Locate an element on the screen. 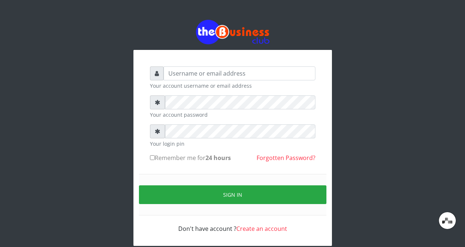 This screenshot has height=247, width=465. img: svg+xml,%3Csvg%20xmlns%3D%22http%3A%2F%2Fwww.w3.org%2F2000%2Fsvg%22%20width%3D%2228%22%20height%3... is located at coordinates (447, 221).